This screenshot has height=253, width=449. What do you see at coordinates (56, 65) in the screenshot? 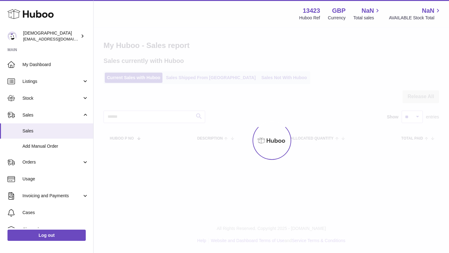
I see `span: My Dashboard` at bounding box center [56, 65].